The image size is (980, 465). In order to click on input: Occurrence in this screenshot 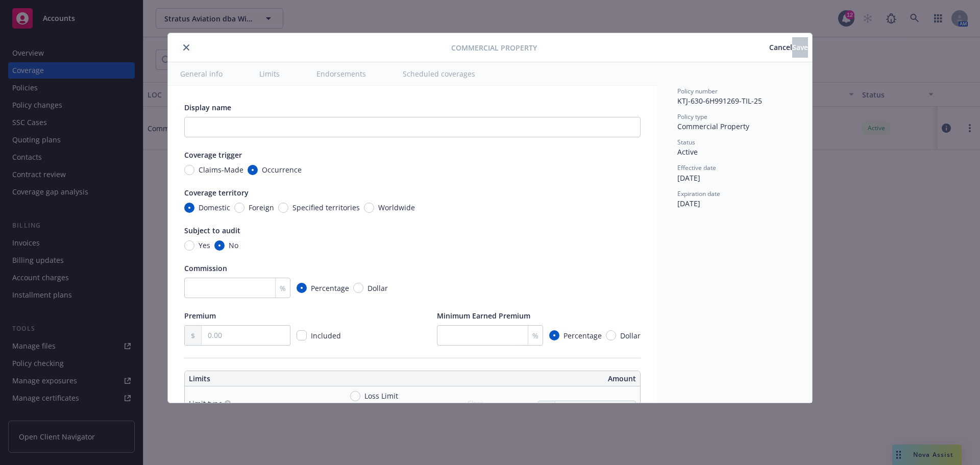, I will do `click(253, 170)`.